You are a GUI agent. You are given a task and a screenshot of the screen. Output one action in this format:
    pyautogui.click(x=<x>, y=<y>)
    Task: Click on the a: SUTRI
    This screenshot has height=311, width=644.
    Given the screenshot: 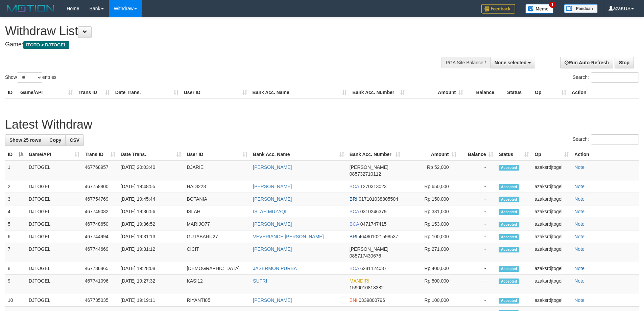 What is the action you would take?
    pyautogui.click(x=260, y=281)
    